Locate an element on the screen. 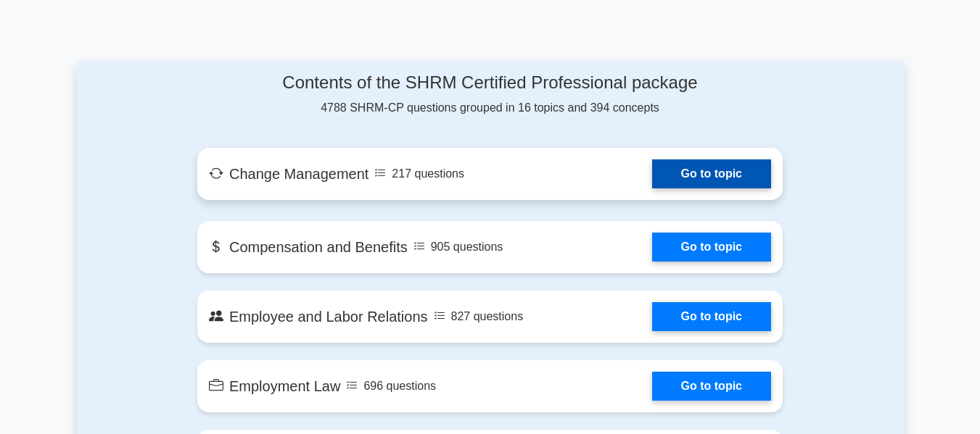 This screenshot has height=434, width=980. h4: Contents of the SHRM Certified Professional package is located at coordinates (490, 82).